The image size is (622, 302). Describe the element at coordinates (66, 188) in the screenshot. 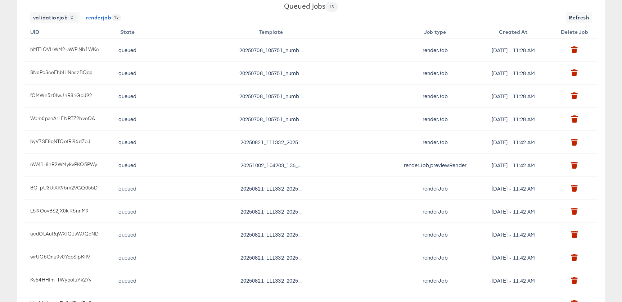

I see `label: BO_pU3UiXK95m29GQ055D` at that location.